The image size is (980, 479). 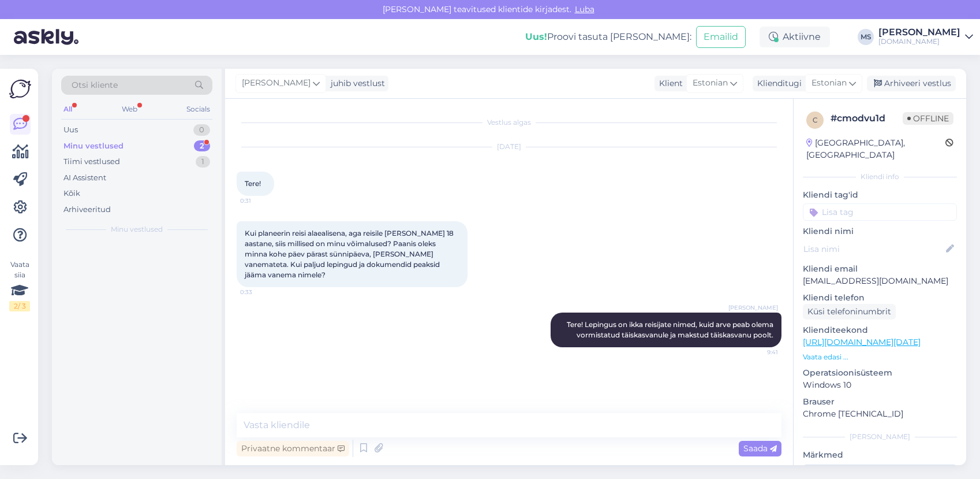 I want to click on div: Web, so click(x=129, y=109).